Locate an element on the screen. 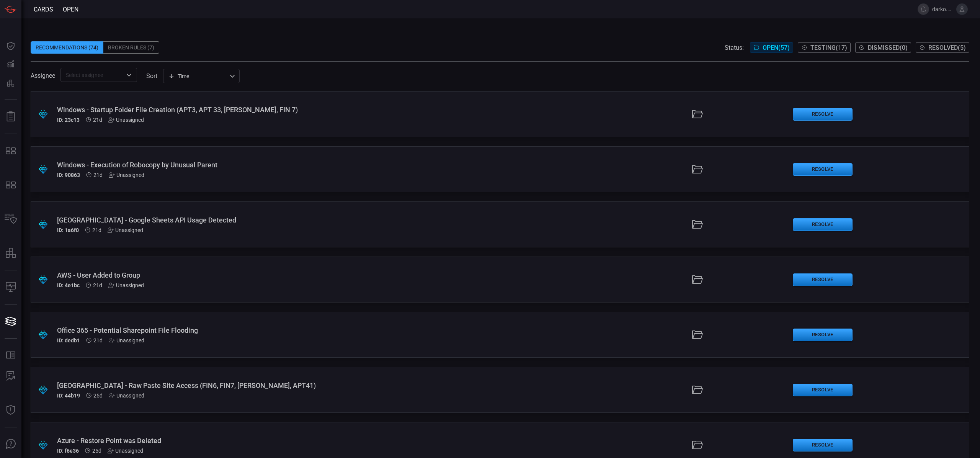  button: Compliance Monitoring is located at coordinates (11, 287).